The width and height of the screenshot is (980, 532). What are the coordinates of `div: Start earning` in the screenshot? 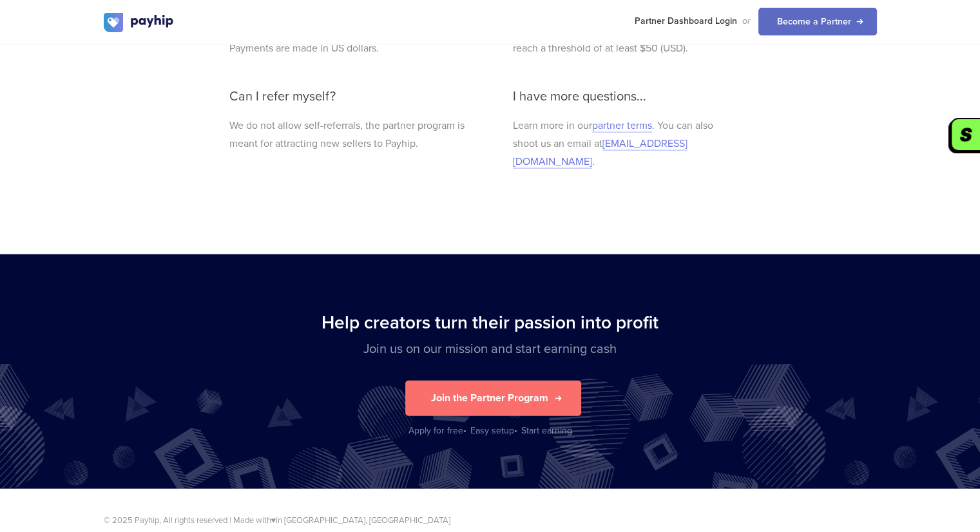 It's located at (547, 432).